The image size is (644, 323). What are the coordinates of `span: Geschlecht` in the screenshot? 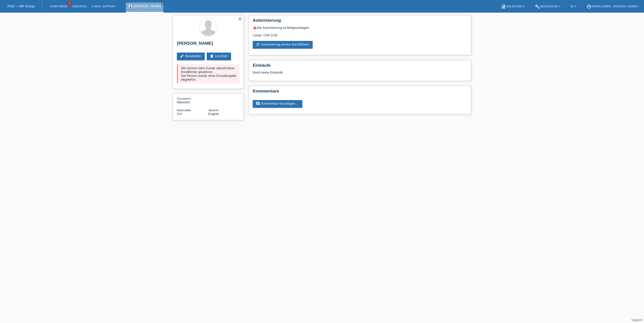 It's located at (184, 99).